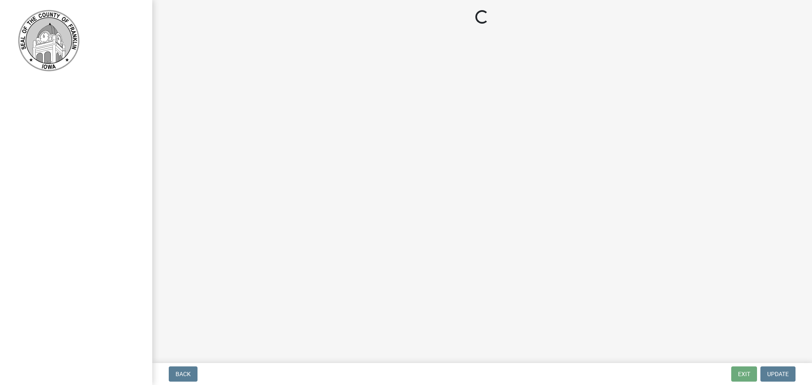 This screenshot has width=812, height=385. Describe the element at coordinates (49, 41) in the screenshot. I see `img: Franklin County, Iowa` at that location.